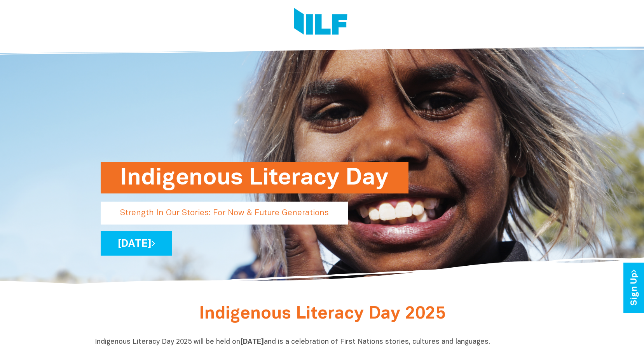 Image resolution: width=644 pixels, height=357 pixels. Describe the element at coordinates (224, 213) in the screenshot. I see `p: Strength In Our Stories: For Now & Future Generations` at that location.